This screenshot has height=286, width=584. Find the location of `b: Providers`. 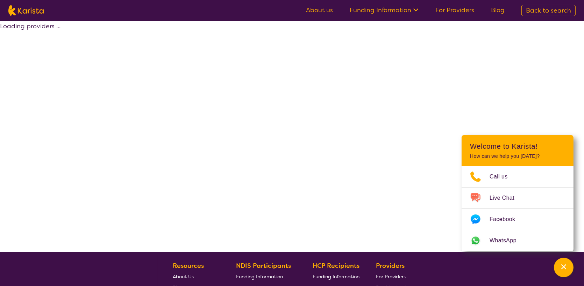

b: Providers is located at coordinates (390, 266).